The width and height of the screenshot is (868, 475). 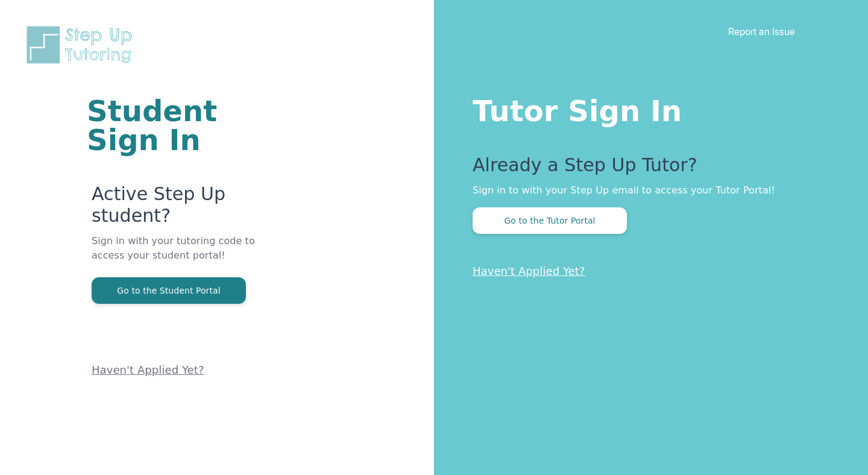 I want to click on a: Go to the Tutor Portal, so click(x=550, y=220).